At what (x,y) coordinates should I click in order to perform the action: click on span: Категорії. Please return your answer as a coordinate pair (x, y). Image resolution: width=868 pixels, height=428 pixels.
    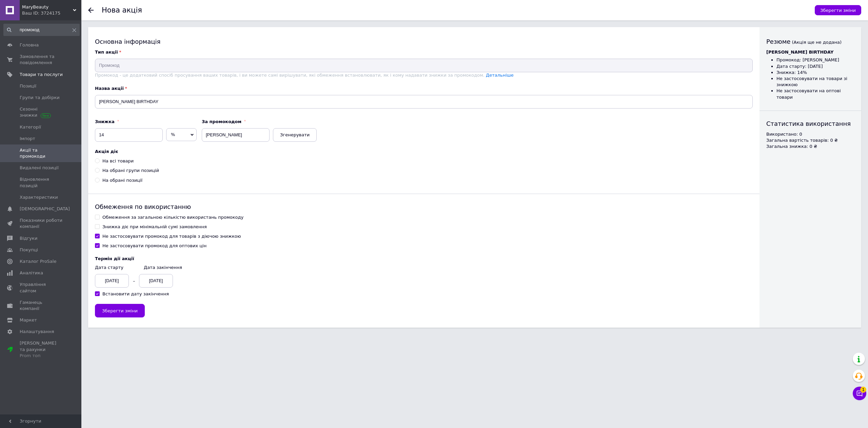
    Looking at the image, I should click on (30, 127).